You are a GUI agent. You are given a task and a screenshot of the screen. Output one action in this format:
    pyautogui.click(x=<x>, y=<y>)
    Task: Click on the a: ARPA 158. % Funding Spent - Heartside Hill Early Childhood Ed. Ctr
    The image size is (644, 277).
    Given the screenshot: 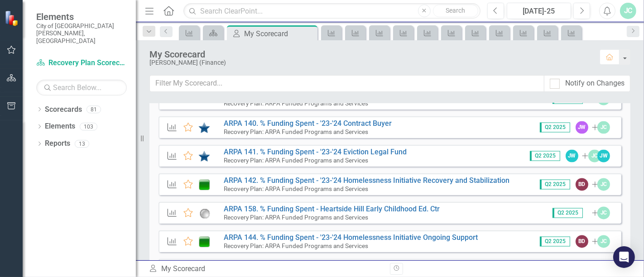 What is the action you would take?
    pyautogui.click(x=332, y=208)
    